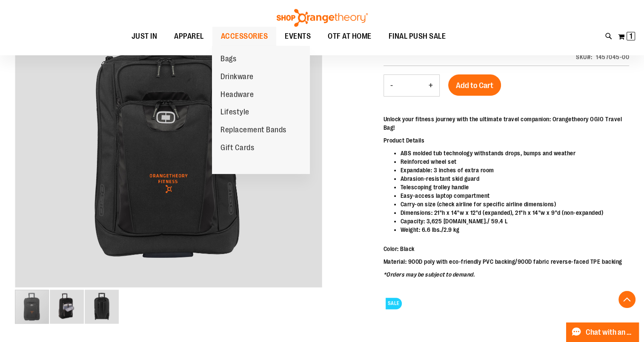 The height and width of the screenshot is (342, 644). What do you see at coordinates (254, 130) in the screenshot?
I see `span: Replacement Bands` at bounding box center [254, 130].